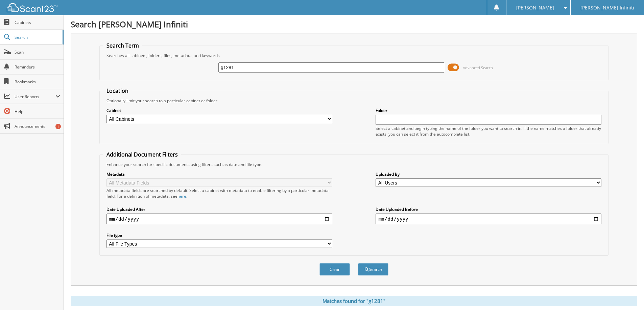 This screenshot has width=644, height=310. What do you see at coordinates (219, 193) in the screenshot?
I see `div: All metadata fields are searched by default. Select a cabinet with metadata to enable filtering b...` at bounding box center [219, 193].